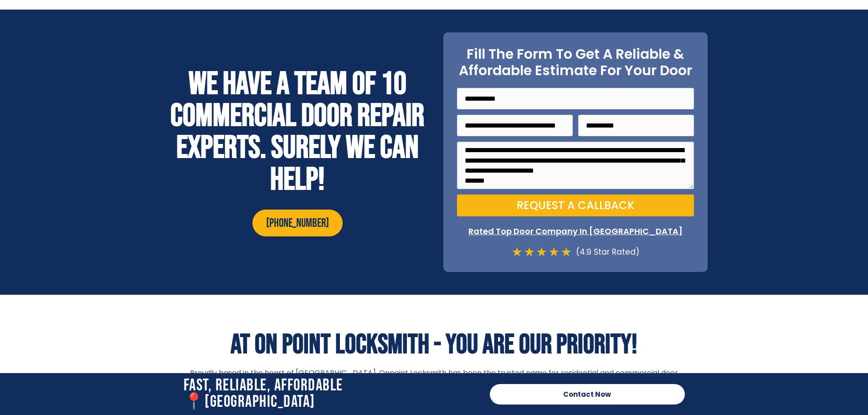 This screenshot has height=415, width=868. Describe the element at coordinates (298, 132) in the screenshot. I see `h2: WE HAVE A TEAM OF 10 COMMERCIAL DOOR REPAIR EXPERTS. SURELY WE CAN HELP!` at that location.